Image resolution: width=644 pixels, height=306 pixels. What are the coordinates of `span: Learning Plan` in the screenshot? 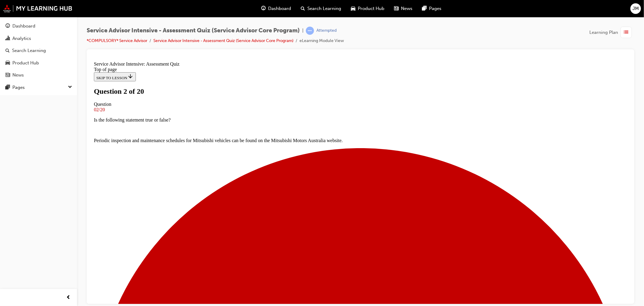 It's located at (604, 32).